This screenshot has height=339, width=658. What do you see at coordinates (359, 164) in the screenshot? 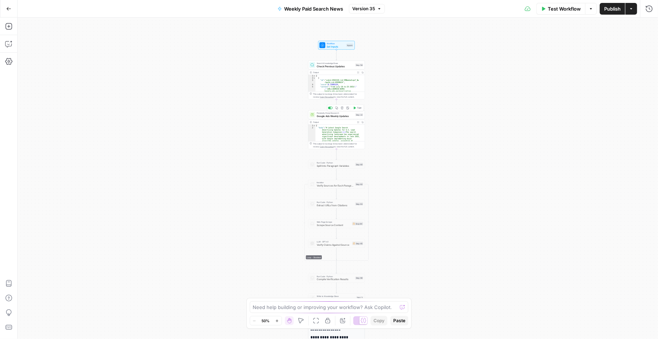
I see `div: Step 60` at bounding box center [359, 164].